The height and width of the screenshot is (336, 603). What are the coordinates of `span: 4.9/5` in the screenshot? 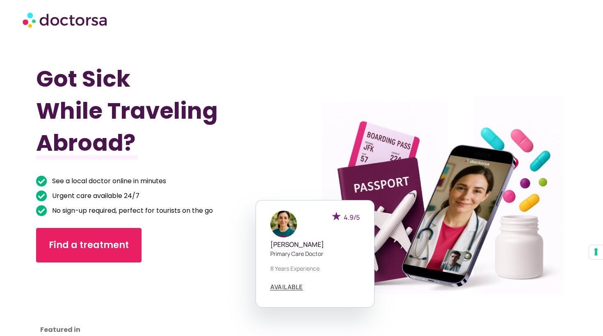 It's located at (352, 217).